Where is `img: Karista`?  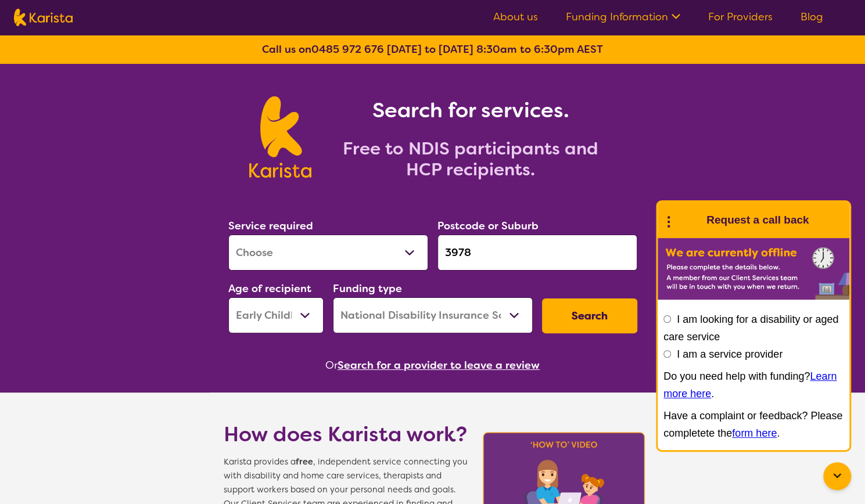 img: Karista is located at coordinates (688, 220).